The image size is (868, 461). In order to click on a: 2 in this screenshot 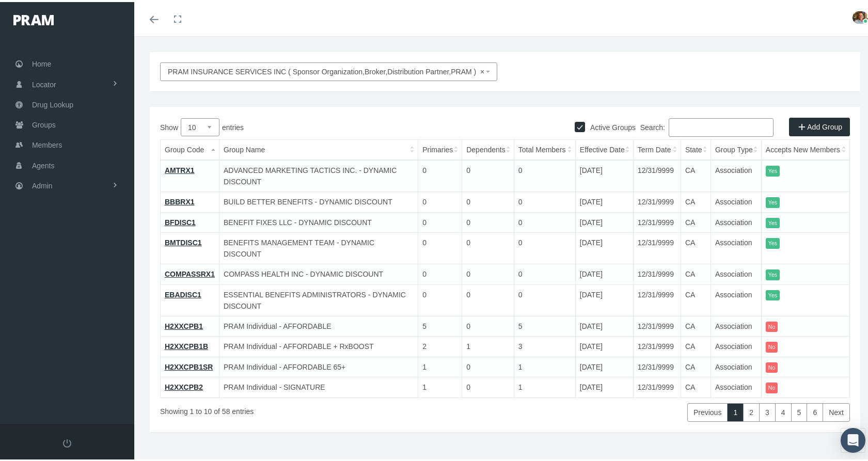, I will do `click(751, 410)`.